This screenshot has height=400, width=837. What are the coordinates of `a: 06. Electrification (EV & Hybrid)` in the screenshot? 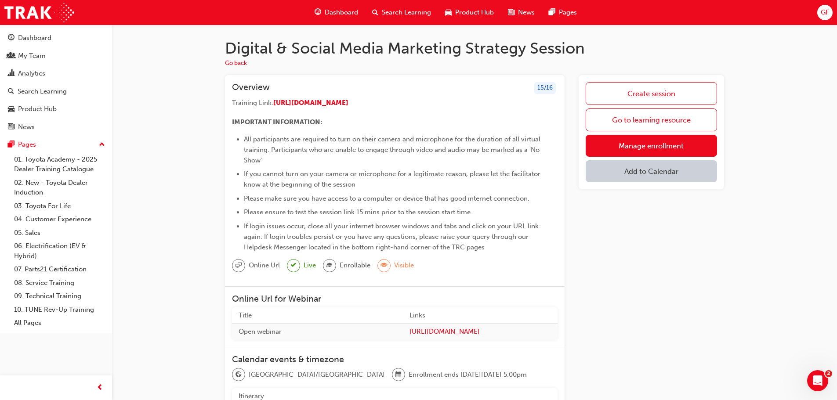 It's located at (59, 251).